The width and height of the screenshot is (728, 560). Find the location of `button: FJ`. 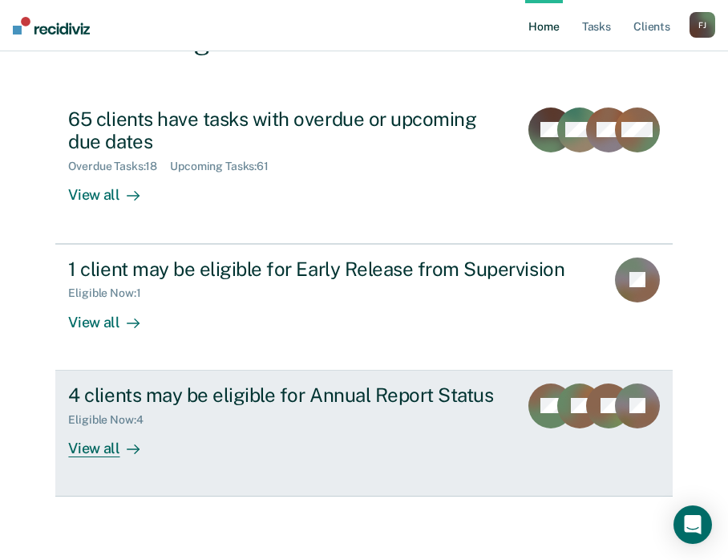

button: FJ is located at coordinates (702, 25).